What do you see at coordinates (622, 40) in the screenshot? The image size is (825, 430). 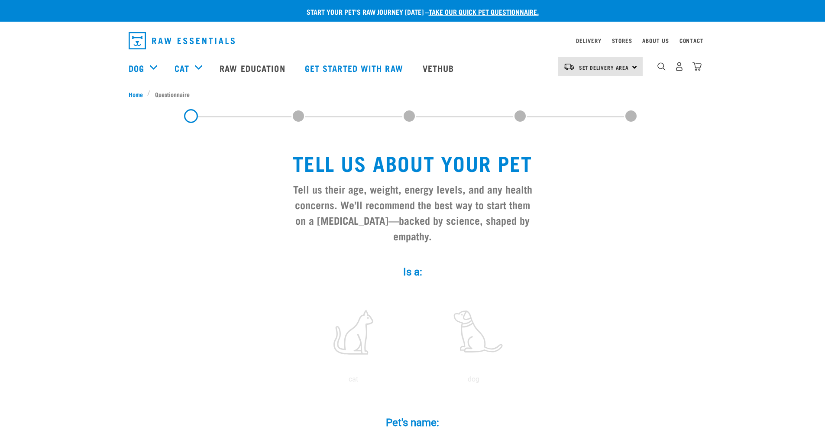 I see `a: Stores` at bounding box center [622, 40].